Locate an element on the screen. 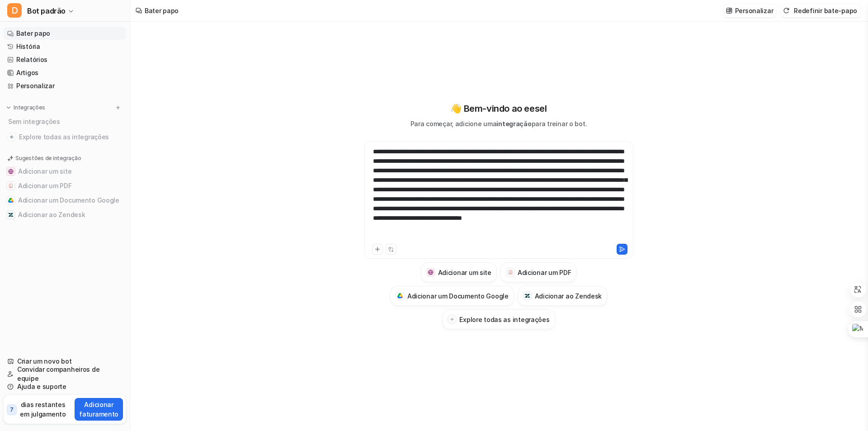  button: Integrações is located at coordinates (25, 108).